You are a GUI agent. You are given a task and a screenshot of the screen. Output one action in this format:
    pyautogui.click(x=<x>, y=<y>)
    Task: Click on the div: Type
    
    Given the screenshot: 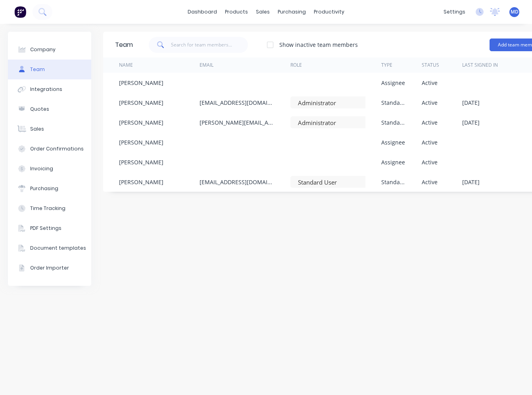 What is the action you would take?
    pyautogui.click(x=387, y=65)
    